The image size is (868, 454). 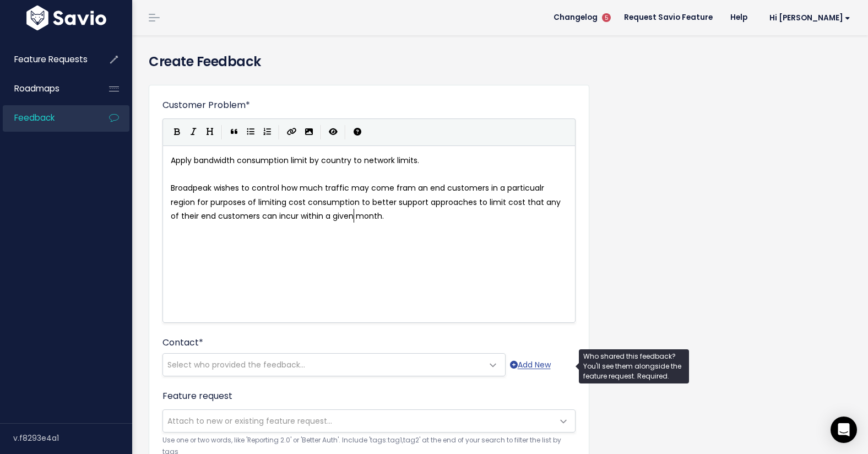 I want to click on label: Feature request, so click(x=198, y=396).